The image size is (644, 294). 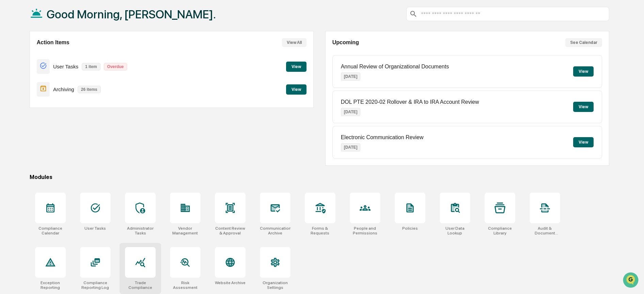 I want to click on div: We're available if you need us!, so click(x=55, y=62).